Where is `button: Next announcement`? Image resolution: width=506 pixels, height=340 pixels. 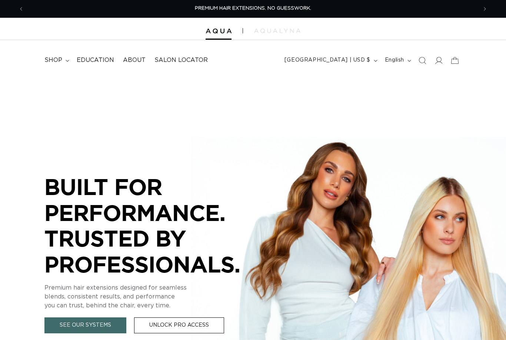 button: Next announcement is located at coordinates (485, 9).